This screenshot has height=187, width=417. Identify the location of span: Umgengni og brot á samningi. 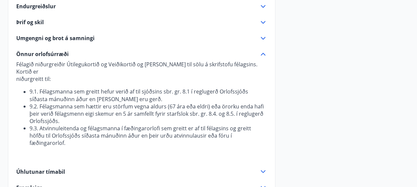
(55, 38).